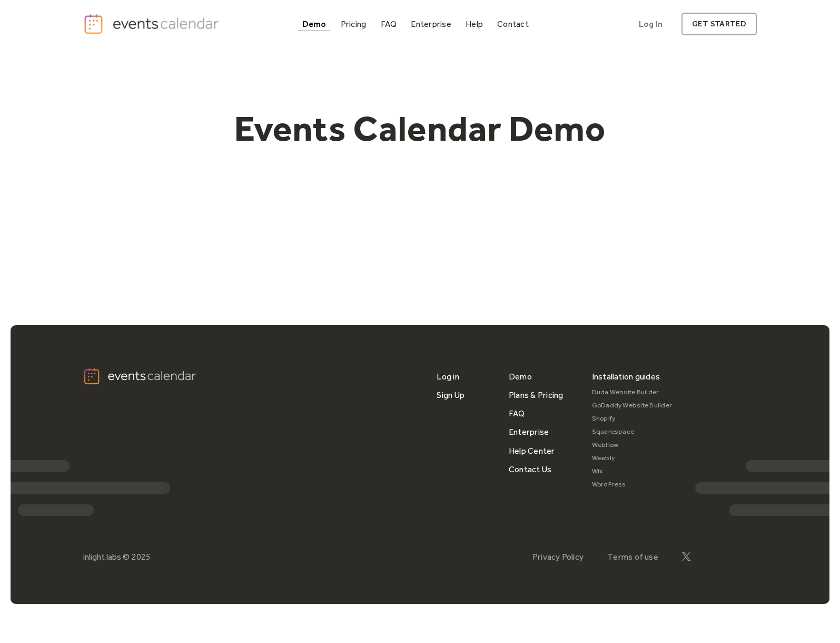 The height and width of the screenshot is (643, 840). Describe the element at coordinates (389, 24) in the screenshot. I see `div: FAQ` at that location.